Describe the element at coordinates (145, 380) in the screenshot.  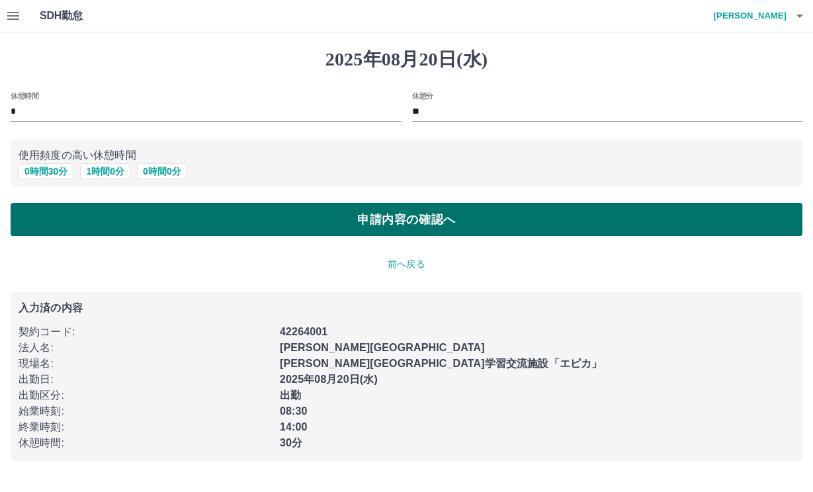
I see `p: 出勤日 :` at that location.